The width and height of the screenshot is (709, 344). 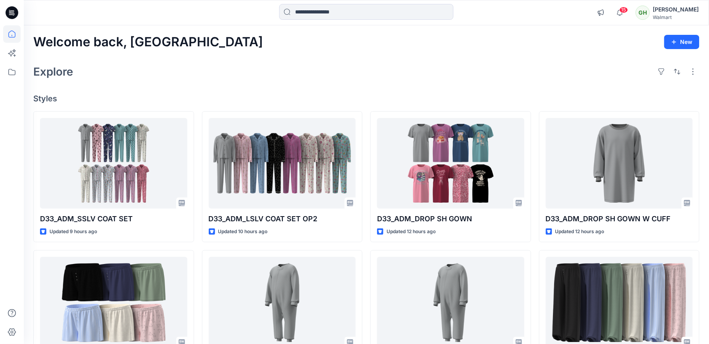 I want to click on div: GH, so click(x=643, y=13).